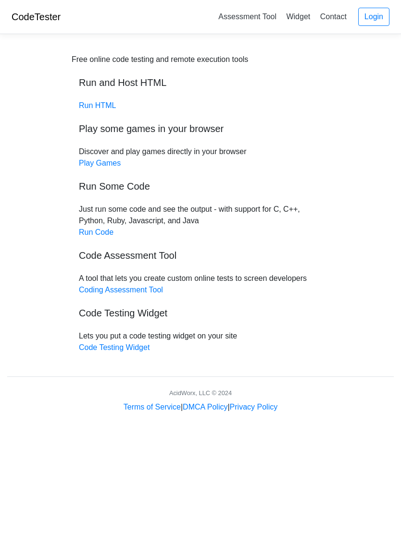  I want to click on div: Free online code testing and remote execution tools, so click(159, 60).